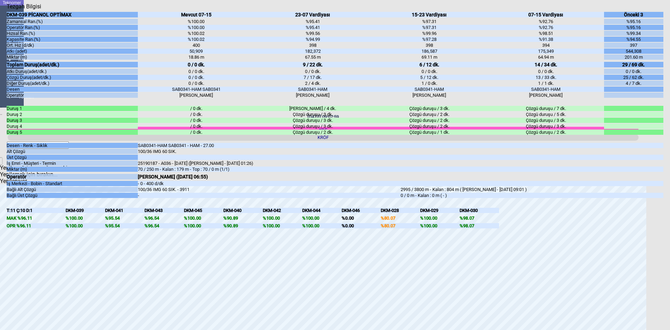 Image resolution: width=670 pixels, height=330 pixels. What do you see at coordinates (322, 210) in the screenshot?
I see `div: DKM-044` at bounding box center [322, 210].